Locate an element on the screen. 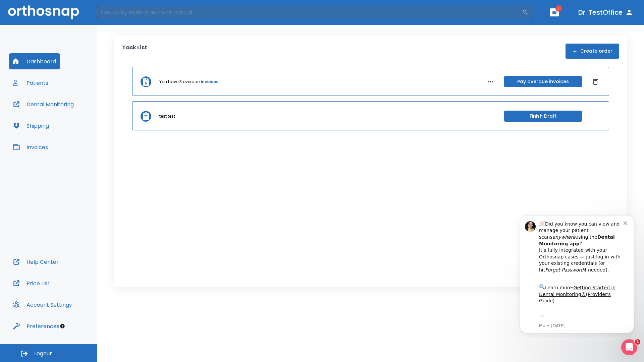 This screenshot has width=644, height=362. p: test test is located at coordinates (167, 116).